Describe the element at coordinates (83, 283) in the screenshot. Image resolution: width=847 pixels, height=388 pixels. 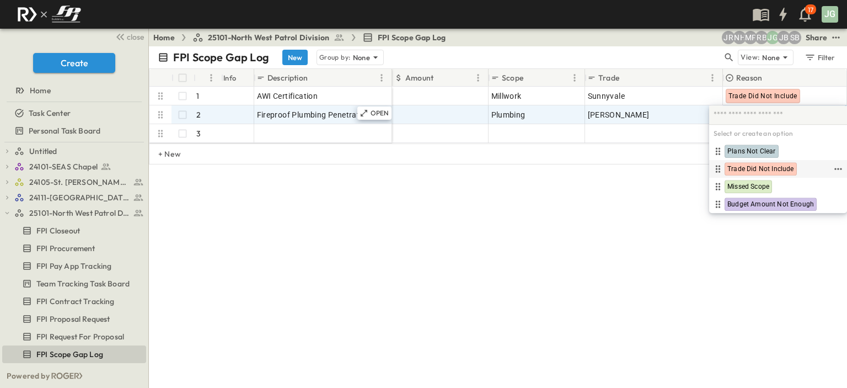
I see `span: Team Tracking Task Board` at that location.